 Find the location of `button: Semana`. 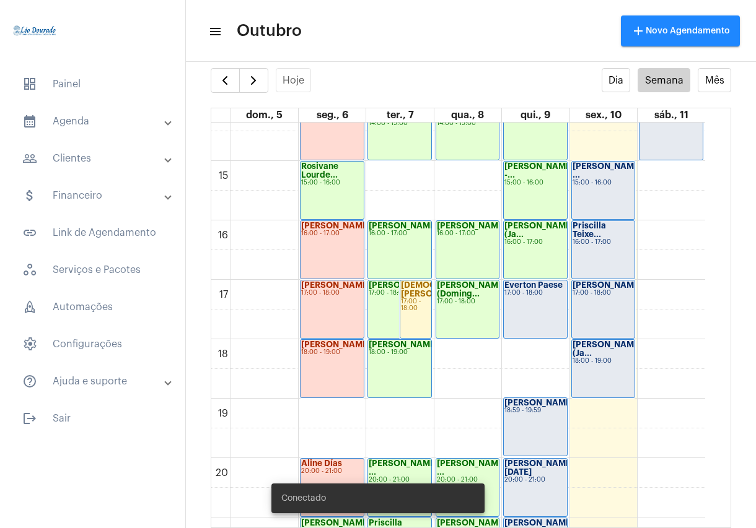

button: Semana is located at coordinates (663, 80).